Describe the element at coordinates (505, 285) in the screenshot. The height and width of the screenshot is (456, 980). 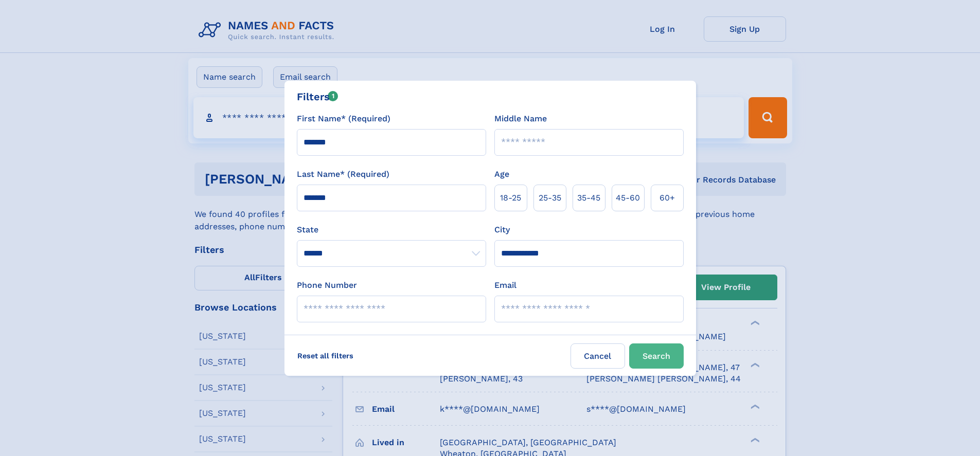
I see `label: Email` at that location.